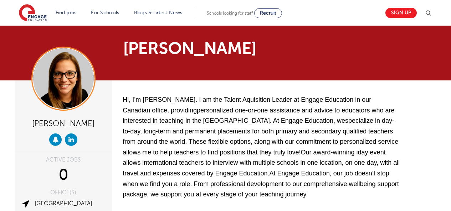 This screenshot has height=211, width=451. What do you see at coordinates (105, 12) in the screenshot?
I see `a: For Schools` at bounding box center [105, 12].